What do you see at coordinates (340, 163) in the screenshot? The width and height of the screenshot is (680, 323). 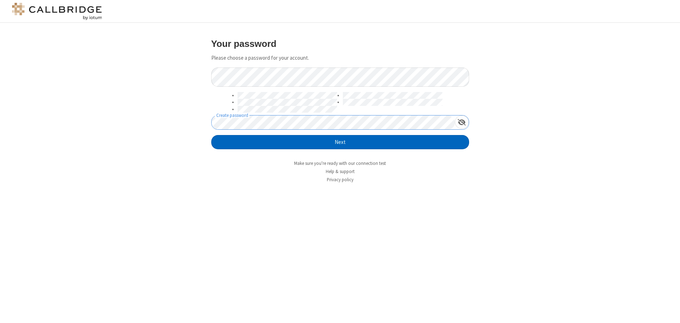 I see `a: Make sure you're ready with our connection test` at bounding box center [340, 163].